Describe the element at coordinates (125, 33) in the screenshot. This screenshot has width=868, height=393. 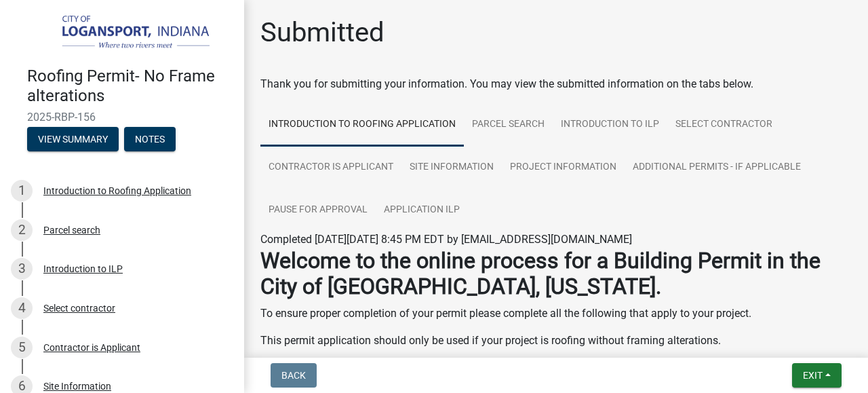
I see `img: City of Logansport, Indiana` at that location.